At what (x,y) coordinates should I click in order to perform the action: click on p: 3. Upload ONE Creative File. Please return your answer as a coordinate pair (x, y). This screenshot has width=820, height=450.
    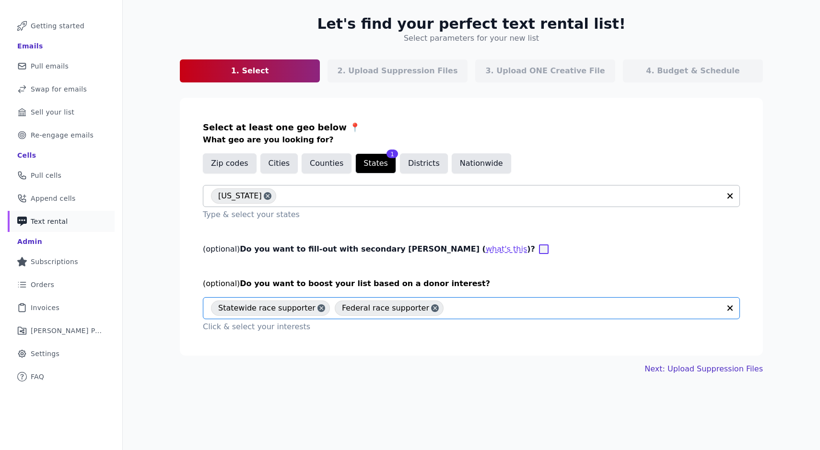
    Looking at the image, I should click on (545, 71).